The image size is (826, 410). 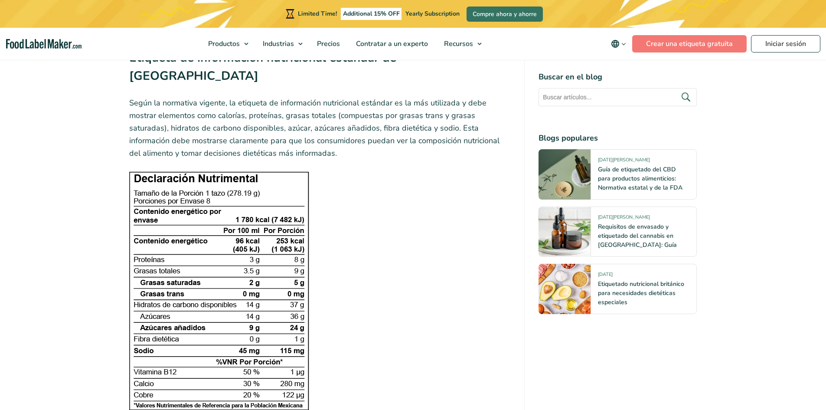 I want to click on a: Industrias, so click(x=281, y=44).